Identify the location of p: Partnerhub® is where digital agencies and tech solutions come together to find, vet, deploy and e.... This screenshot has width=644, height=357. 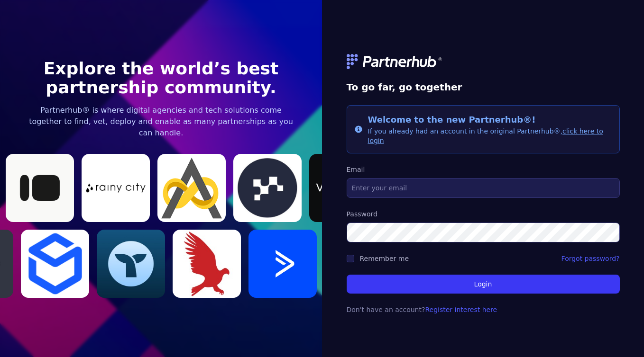
(161, 122).